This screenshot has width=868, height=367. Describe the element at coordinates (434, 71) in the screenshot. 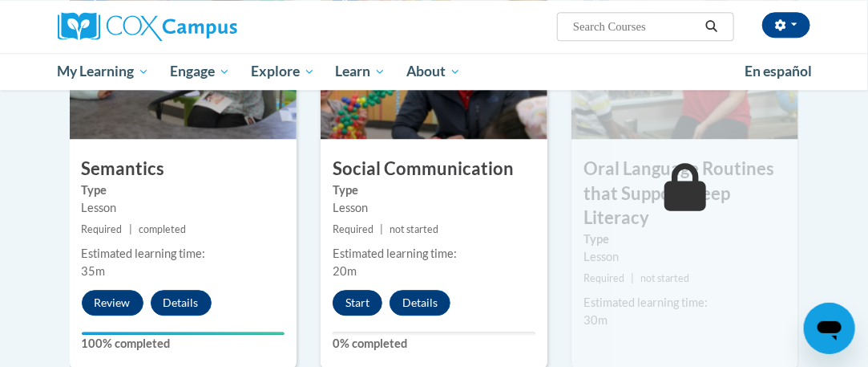

I see `span: About` at that location.